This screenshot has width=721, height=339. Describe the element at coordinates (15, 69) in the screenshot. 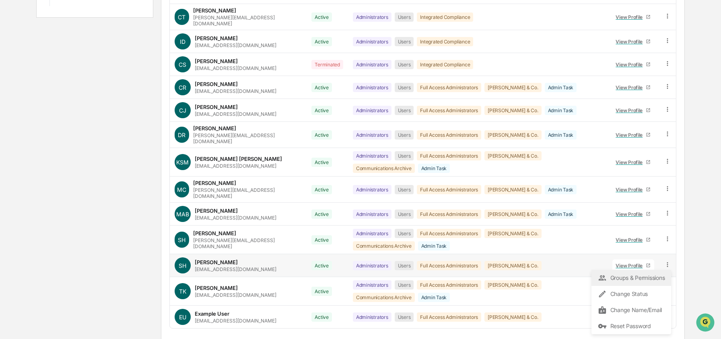

I see `img: 1746055101610-c473b297-6a78-478c-a979-82029cc54cd1` at that location.